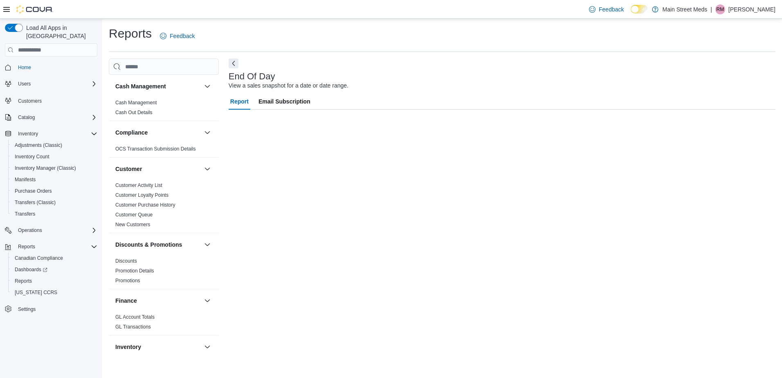 The height and width of the screenshot is (378, 782). I want to click on h3: Discounts & Promotions, so click(148, 245).